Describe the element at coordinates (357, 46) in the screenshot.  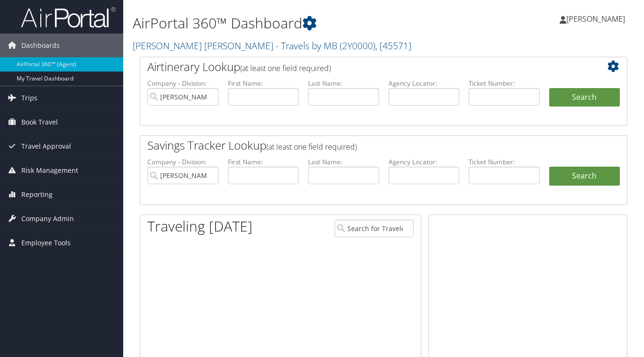
I see `span: ( 2Y0000 )` at that location.